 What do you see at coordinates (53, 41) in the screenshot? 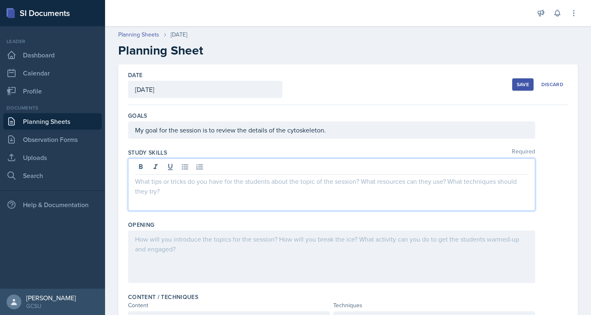
I see `div: Leader` at bounding box center [53, 41].